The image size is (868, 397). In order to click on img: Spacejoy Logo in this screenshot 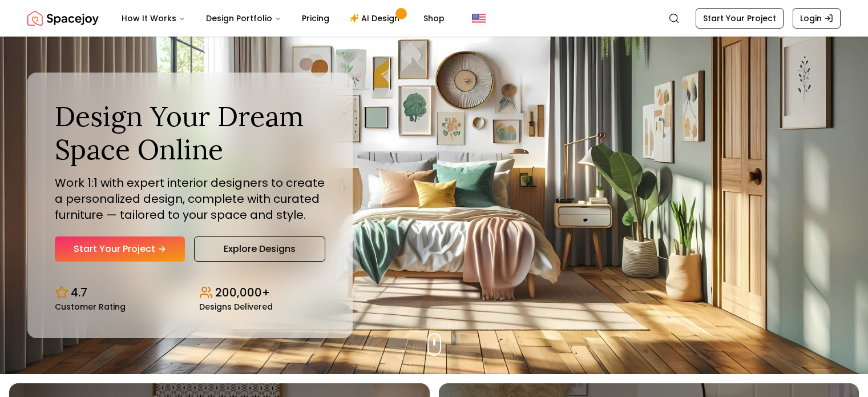, I will do `click(63, 18)`.